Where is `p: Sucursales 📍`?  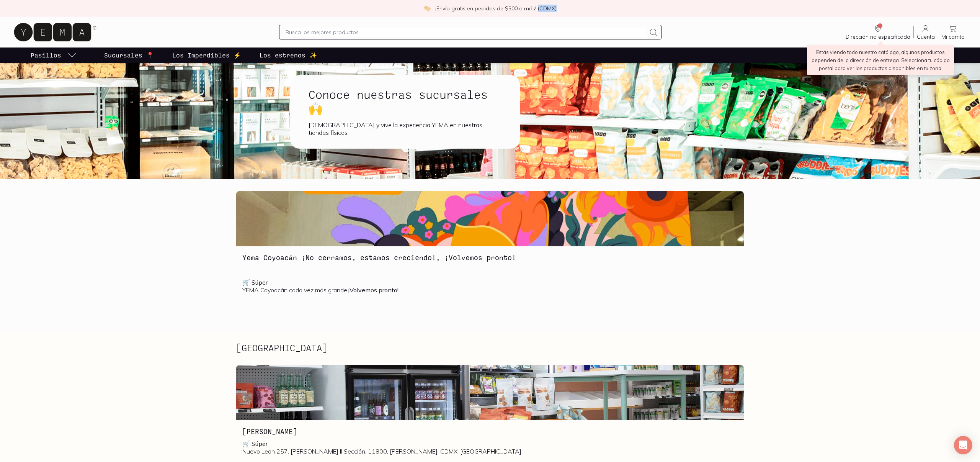
p: Sucursales 📍 is located at coordinates (129, 55).